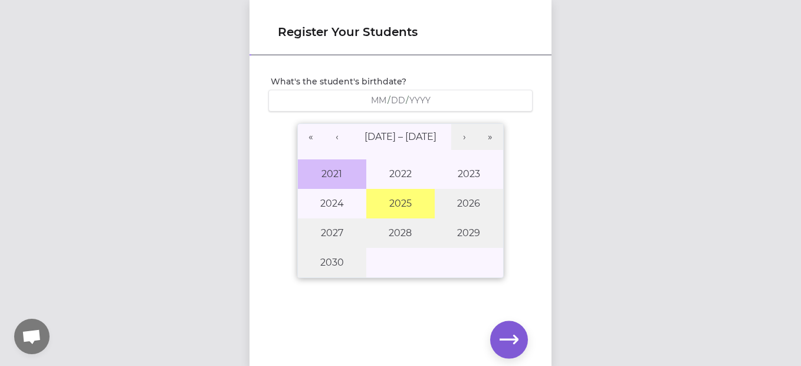  I want to click on button: 2028, so click(400, 233).